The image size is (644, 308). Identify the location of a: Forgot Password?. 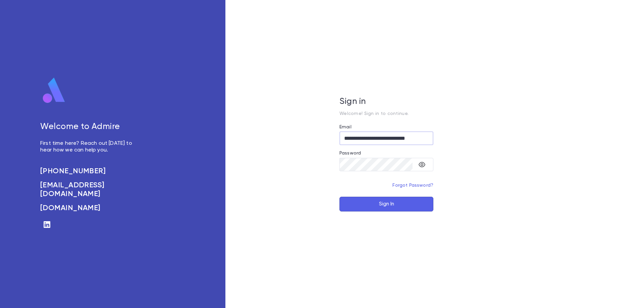
(413, 185).